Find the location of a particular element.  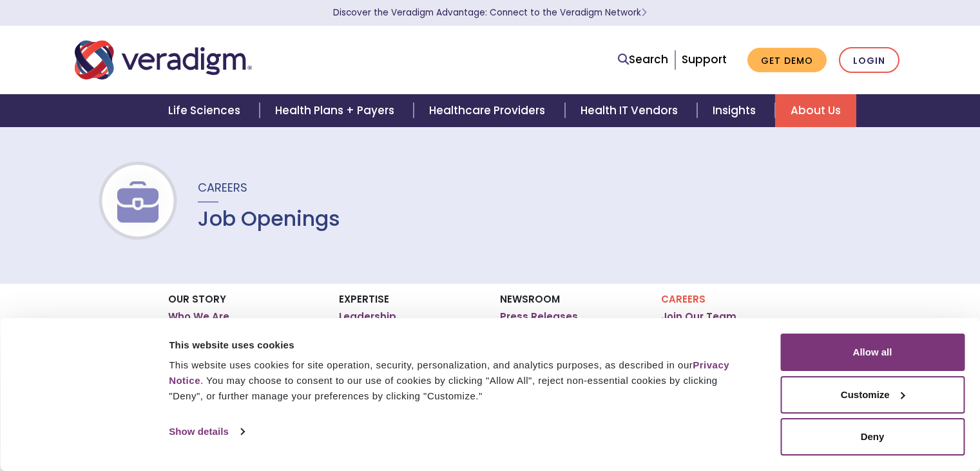

span: Learn More is located at coordinates (644, 12).